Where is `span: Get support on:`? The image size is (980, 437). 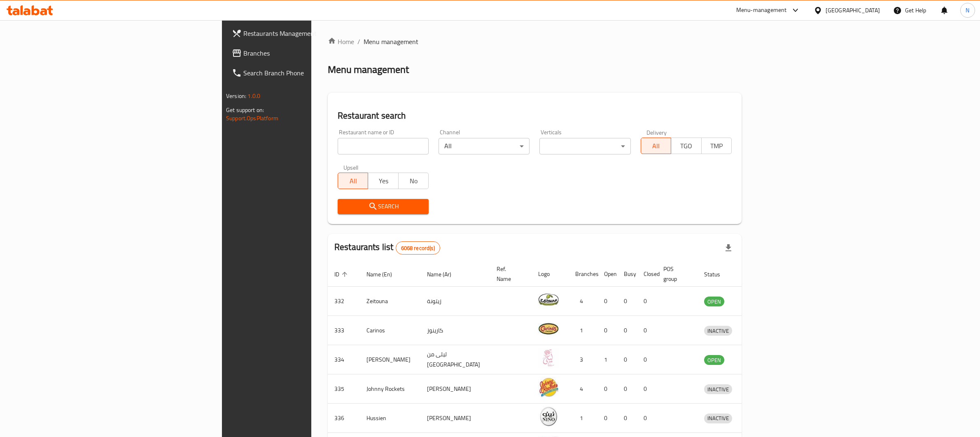 span: Get support on: is located at coordinates (245, 110).